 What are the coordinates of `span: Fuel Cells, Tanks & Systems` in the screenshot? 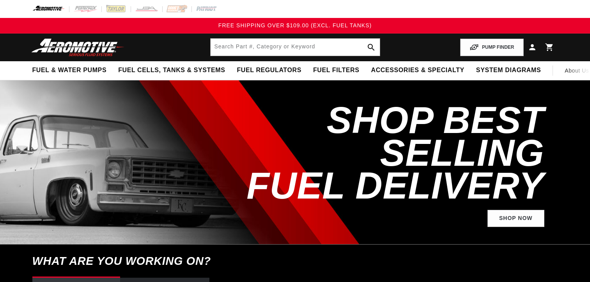 It's located at (171, 70).